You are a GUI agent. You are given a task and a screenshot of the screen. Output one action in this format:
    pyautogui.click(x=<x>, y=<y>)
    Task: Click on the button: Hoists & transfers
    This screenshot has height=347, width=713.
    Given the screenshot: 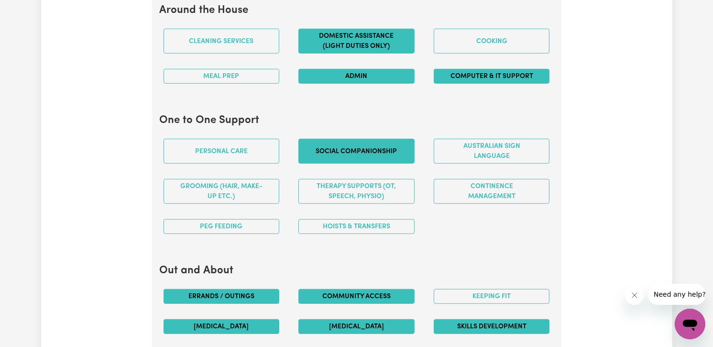 What is the action you would take?
    pyautogui.click(x=356, y=226)
    